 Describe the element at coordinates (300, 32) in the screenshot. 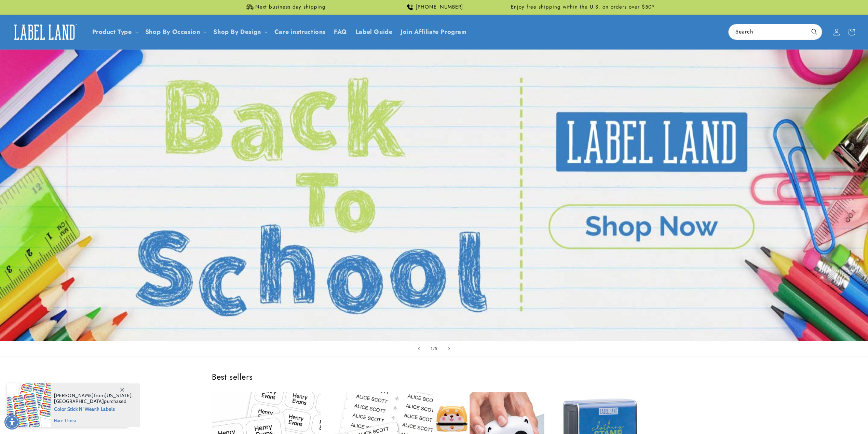

I see `a: Care instructions` at that location.